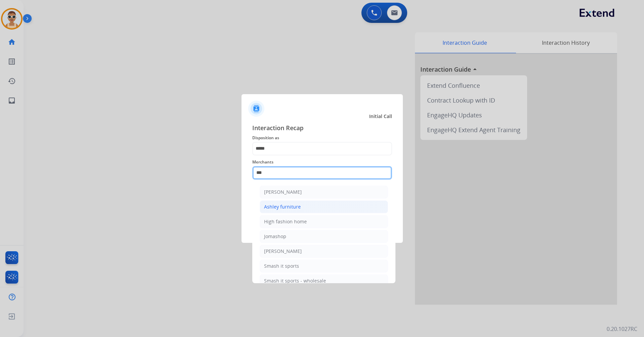 This screenshot has height=337, width=644. I want to click on img: contactIcon, so click(256, 109).